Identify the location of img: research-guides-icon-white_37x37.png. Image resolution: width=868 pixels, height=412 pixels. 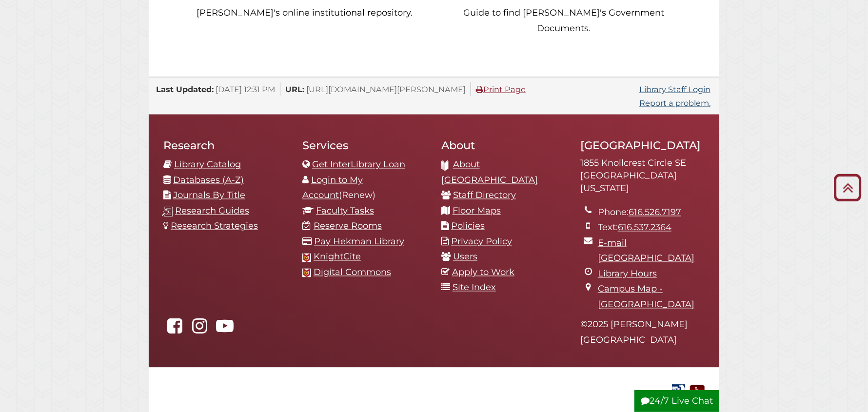
(167, 212).